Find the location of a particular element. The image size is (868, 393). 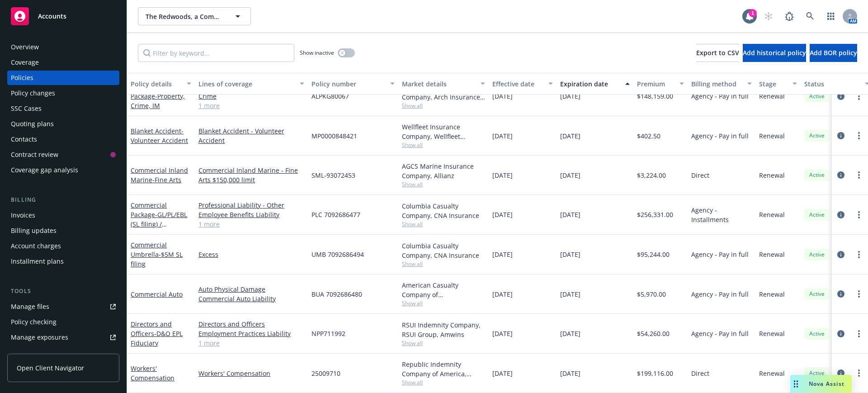

a: Professional Liability - Other is located at coordinates (251, 205).